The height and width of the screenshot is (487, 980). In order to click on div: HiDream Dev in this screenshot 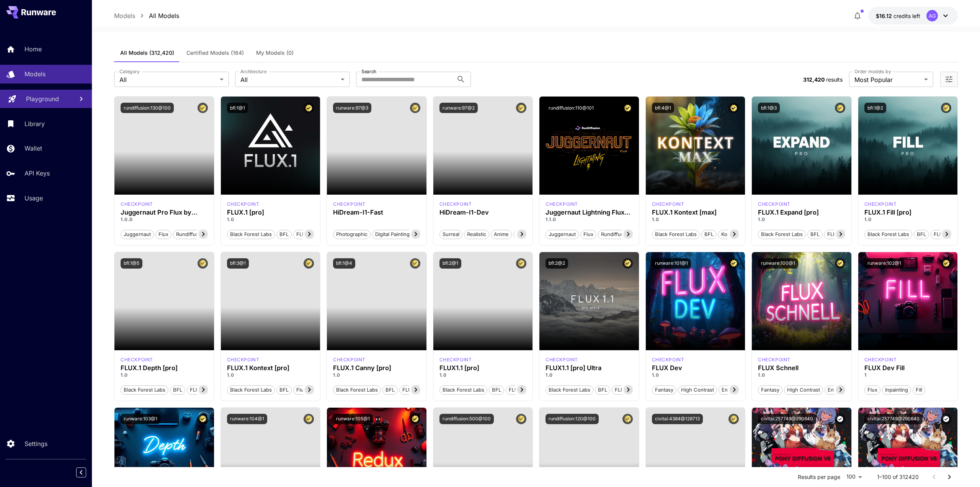, I will do `click(455, 205)`.